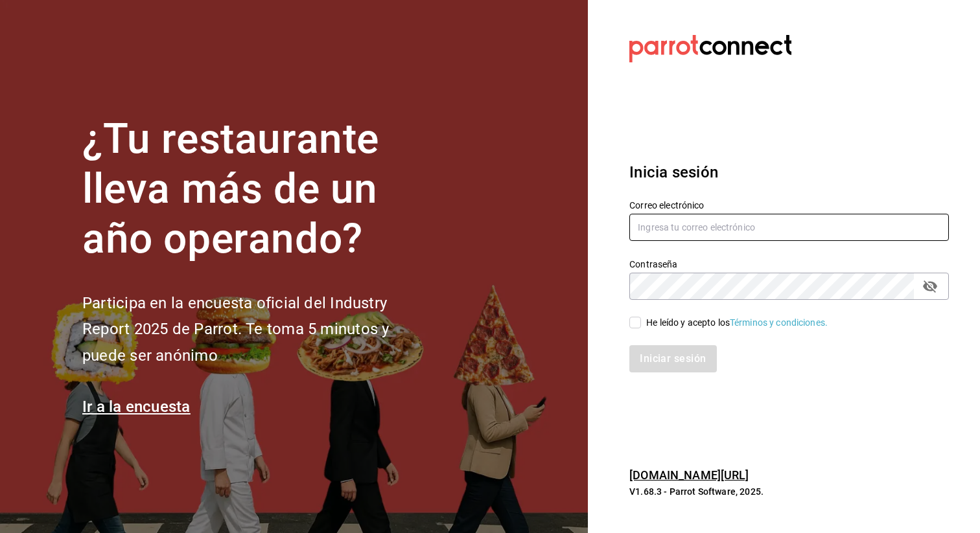  Describe the element at coordinates (257, 189) in the screenshot. I see `h1: ¿Tu restaurante lleva más de un año operando?` at that location.